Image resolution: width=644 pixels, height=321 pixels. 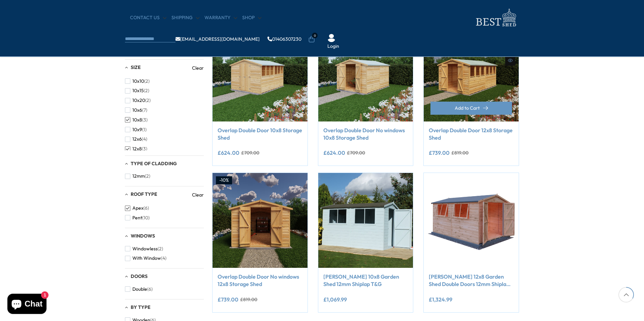 What do you see at coordinates (185, 18) in the screenshot?
I see `a: Shipping` at bounding box center [185, 18].